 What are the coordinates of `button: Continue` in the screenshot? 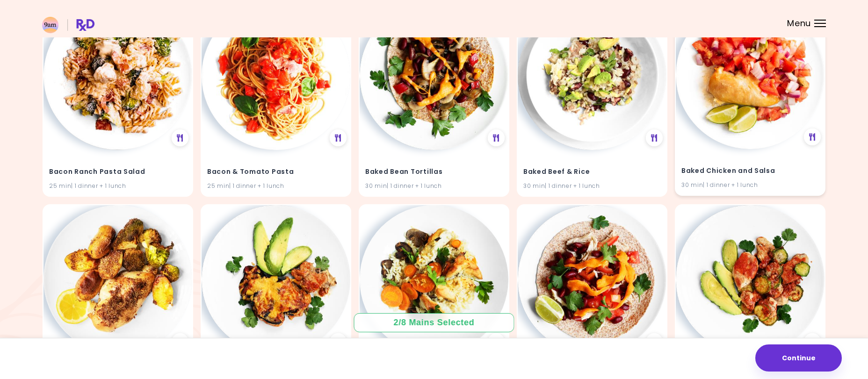 It's located at (798, 358).